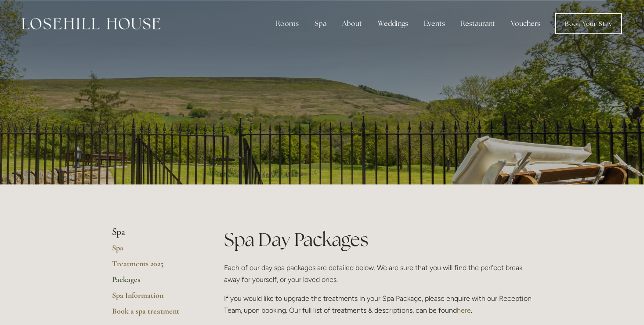  I want to click on div: Restaurant, so click(478, 24).